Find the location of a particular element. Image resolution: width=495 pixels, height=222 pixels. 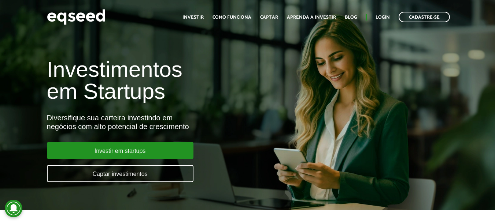

div: Diversifique sua carteira investindo em negócios com alto potencial de crescimento is located at coordinates (165, 122).